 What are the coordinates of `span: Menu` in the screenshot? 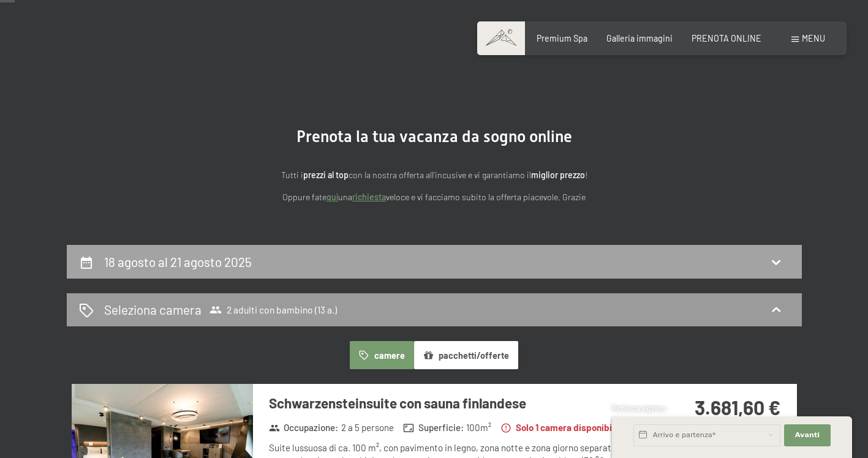 It's located at (813, 38).